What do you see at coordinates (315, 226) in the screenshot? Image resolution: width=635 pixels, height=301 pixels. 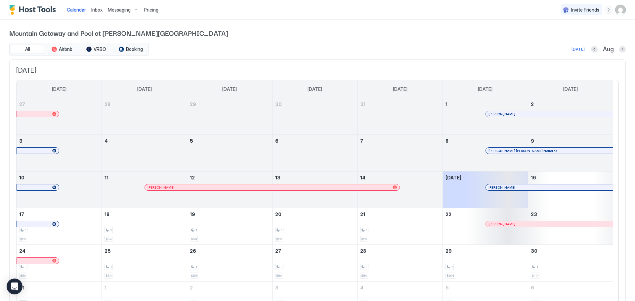 I see `td: August 20, 2025` at bounding box center [315, 226].